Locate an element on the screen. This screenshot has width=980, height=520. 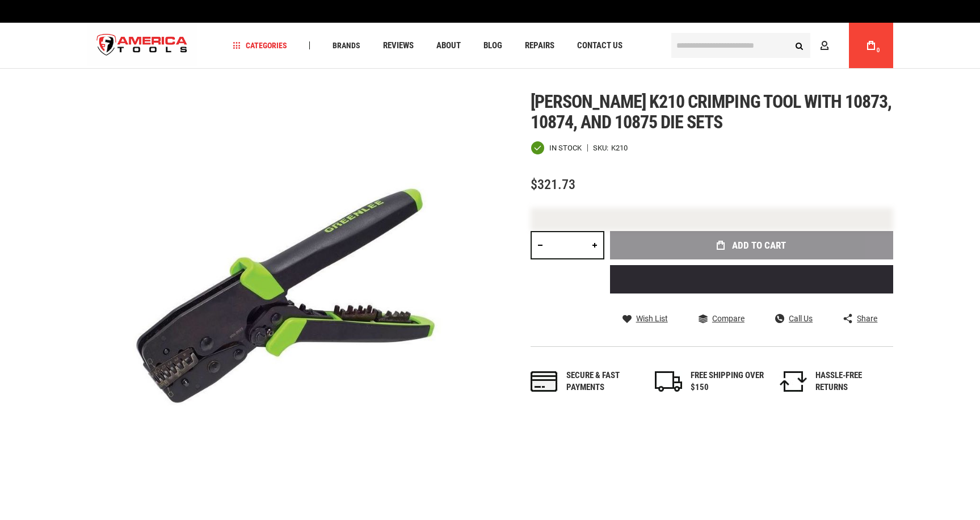
a: Compare is located at coordinates (721, 319).